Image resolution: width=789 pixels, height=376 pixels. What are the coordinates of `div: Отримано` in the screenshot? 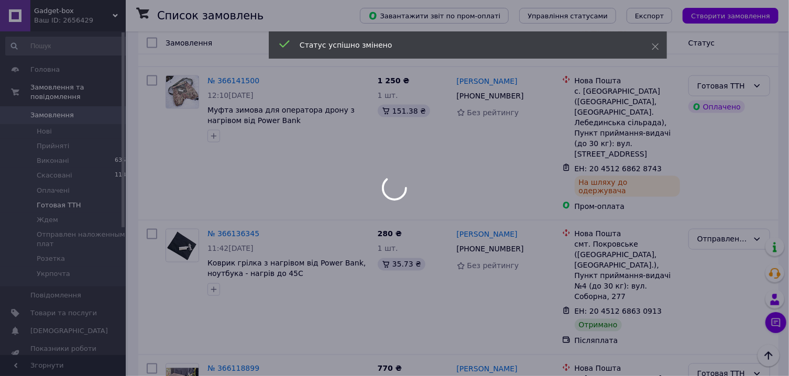 It's located at (598, 325).